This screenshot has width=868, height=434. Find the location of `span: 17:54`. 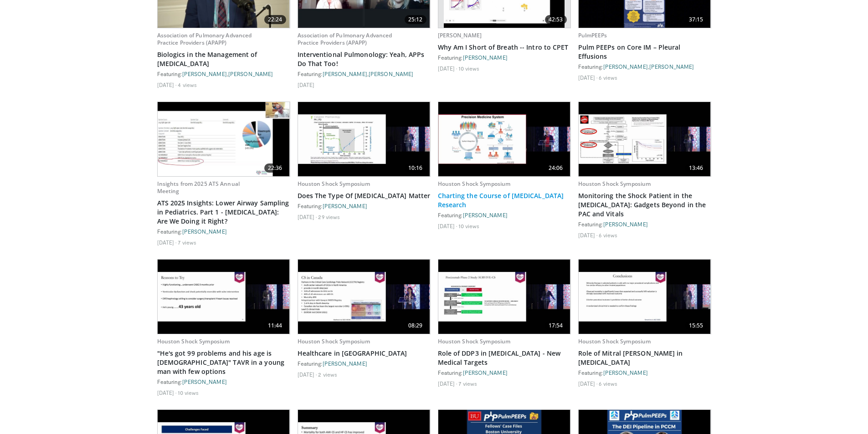

span: 17:54 is located at coordinates (556, 326).